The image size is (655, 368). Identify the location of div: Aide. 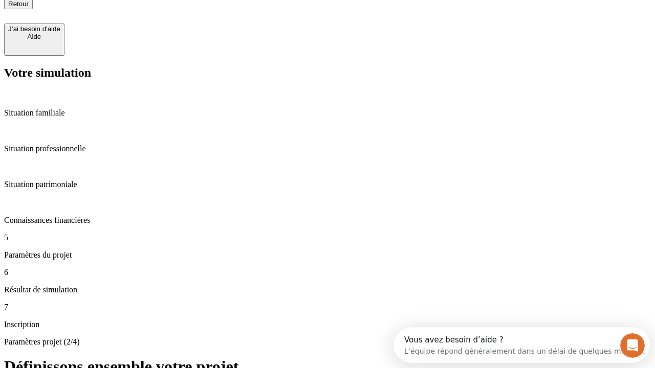
(34, 36).